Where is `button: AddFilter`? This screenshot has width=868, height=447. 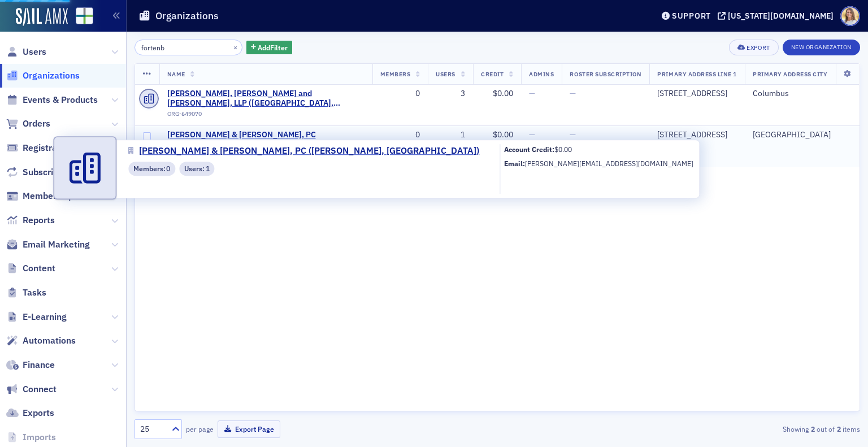
button: AddFilter is located at coordinates (269, 47).